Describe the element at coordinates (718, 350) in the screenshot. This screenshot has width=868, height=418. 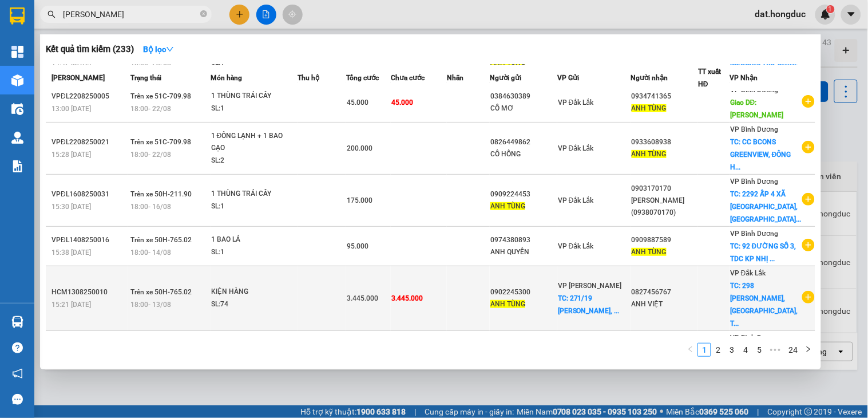
I see `a: 2` at that location.